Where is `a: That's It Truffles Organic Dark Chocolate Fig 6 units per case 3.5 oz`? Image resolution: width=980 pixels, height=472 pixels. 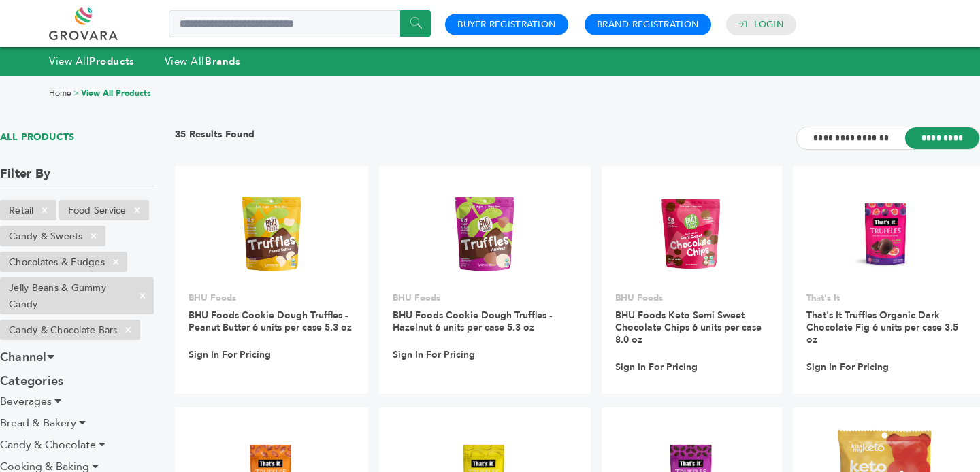 a: That's It Truffles Organic Dark Chocolate Fig 6 units per case 3.5 oz is located at coordinates (882, 328).